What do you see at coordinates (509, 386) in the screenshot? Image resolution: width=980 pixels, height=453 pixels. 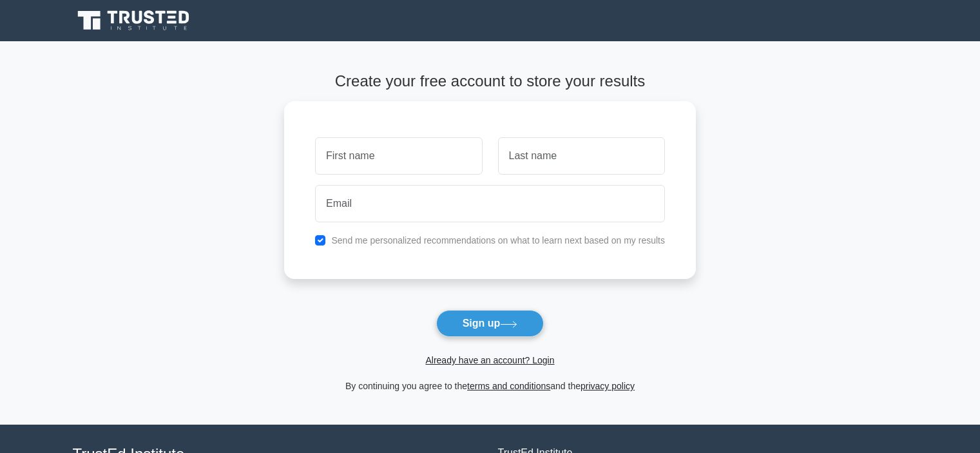 I see `a: terms and conditions` at bounding box center [509, 386].